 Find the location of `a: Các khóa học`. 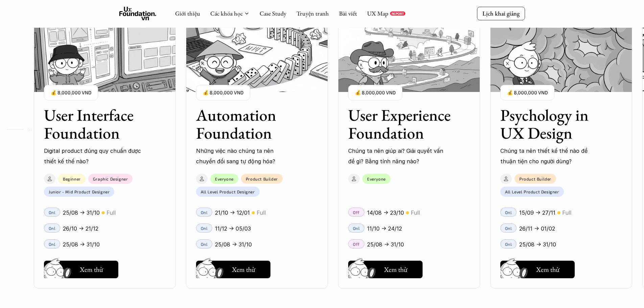

a: Các khóa học is located at coordinates (227, 13).